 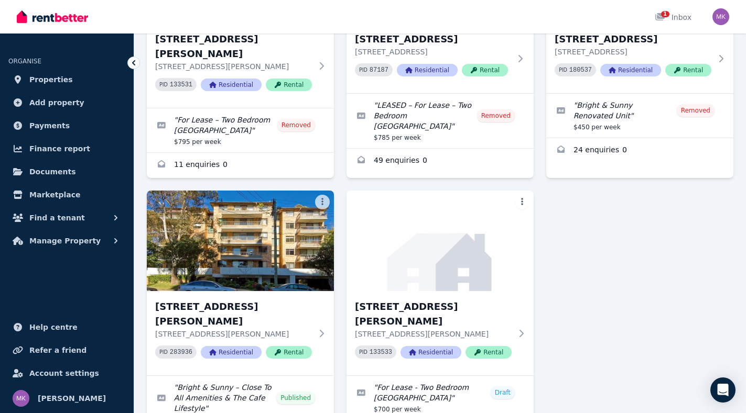 I want to click on span: Documents, so click(x=52, y=172).